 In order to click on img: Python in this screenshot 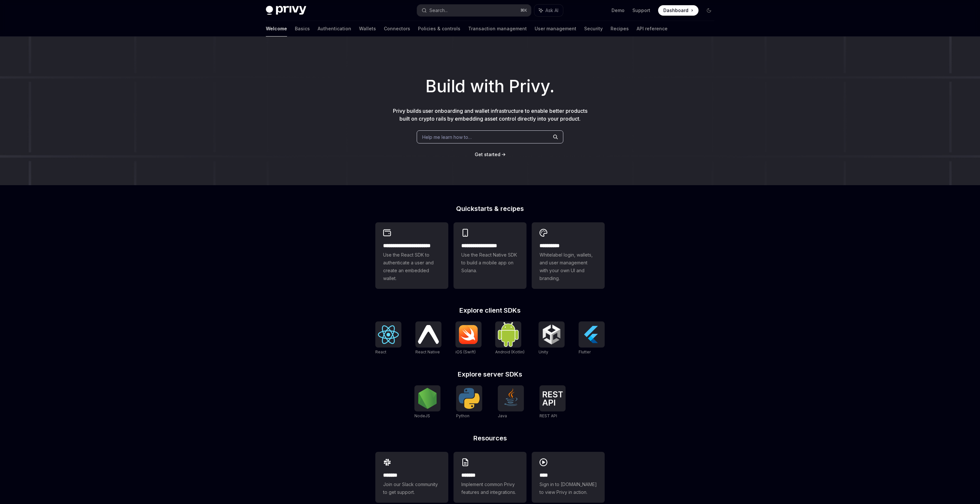, I will do `click(469, 398)`.